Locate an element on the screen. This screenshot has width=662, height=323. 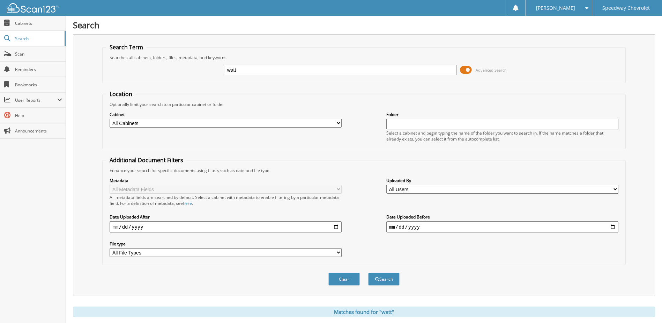
span: Cabinets is located at coordinates (38, 23).